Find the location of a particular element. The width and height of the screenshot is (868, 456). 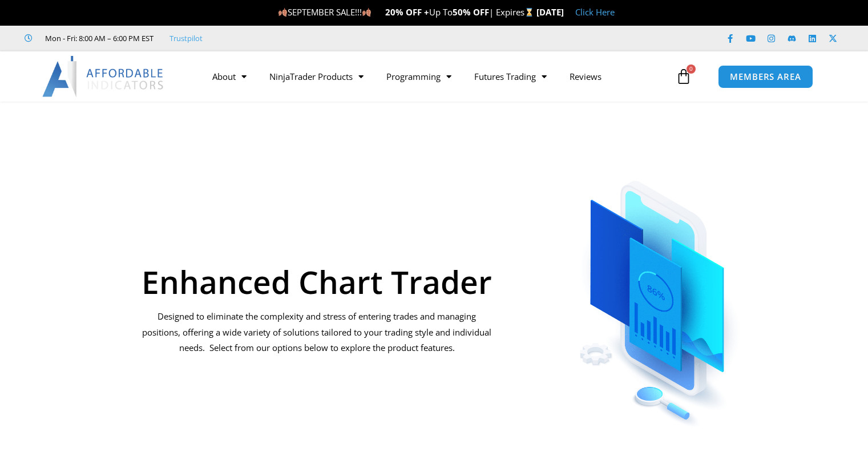

a: MEMBERS AREA is located at coordinates (765, 76).